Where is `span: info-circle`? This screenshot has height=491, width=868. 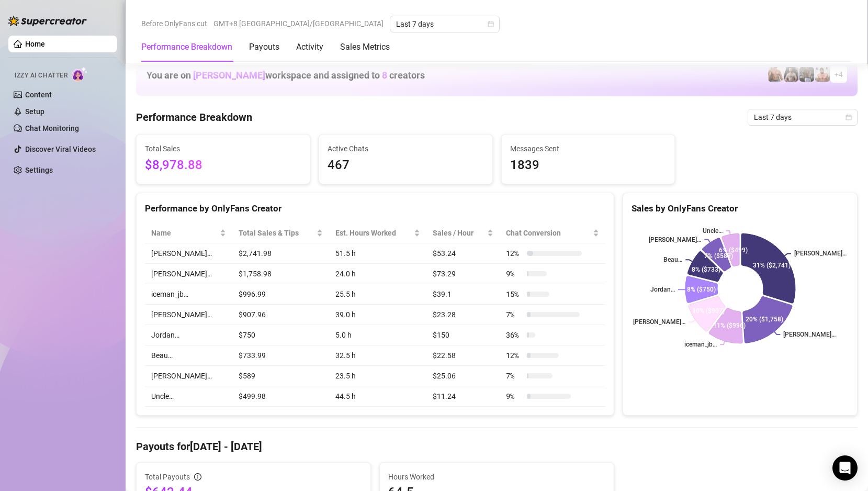 span: info-circle is located at coordinates (198, 477).